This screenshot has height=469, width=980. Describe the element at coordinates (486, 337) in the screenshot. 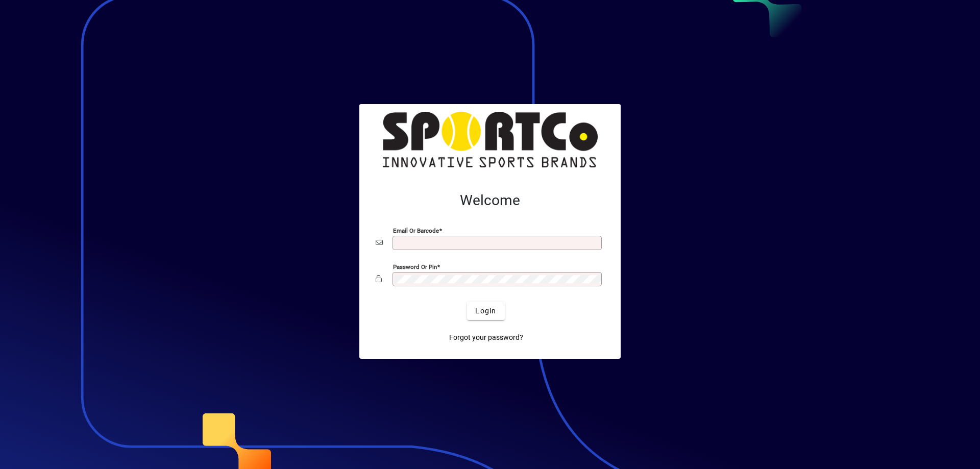

I see `a: Forgot your password?` at that location.